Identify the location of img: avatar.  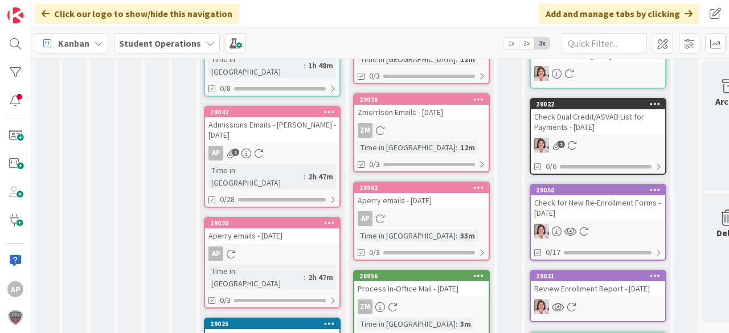
(15, 318).